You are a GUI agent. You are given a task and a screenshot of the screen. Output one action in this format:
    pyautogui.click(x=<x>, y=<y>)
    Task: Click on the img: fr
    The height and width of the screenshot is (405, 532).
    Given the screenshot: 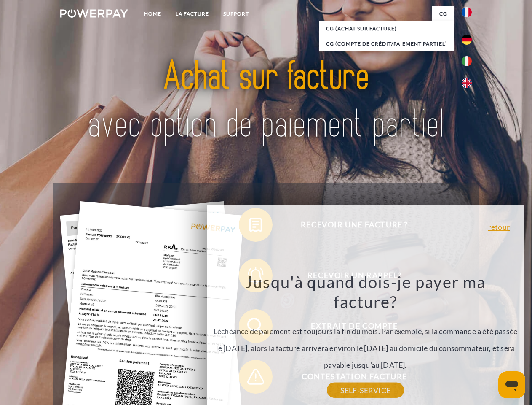 What is the action you would take?
    pyautogui.click(x=467, y=12)
    